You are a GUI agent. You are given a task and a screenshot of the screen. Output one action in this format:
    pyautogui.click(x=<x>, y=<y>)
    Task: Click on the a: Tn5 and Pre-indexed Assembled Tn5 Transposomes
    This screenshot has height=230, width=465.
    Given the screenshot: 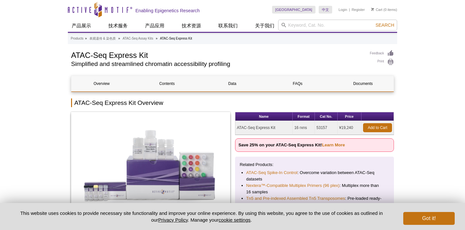 What is the action you would take?
    pyautogui.click(x=296, y=199)
    